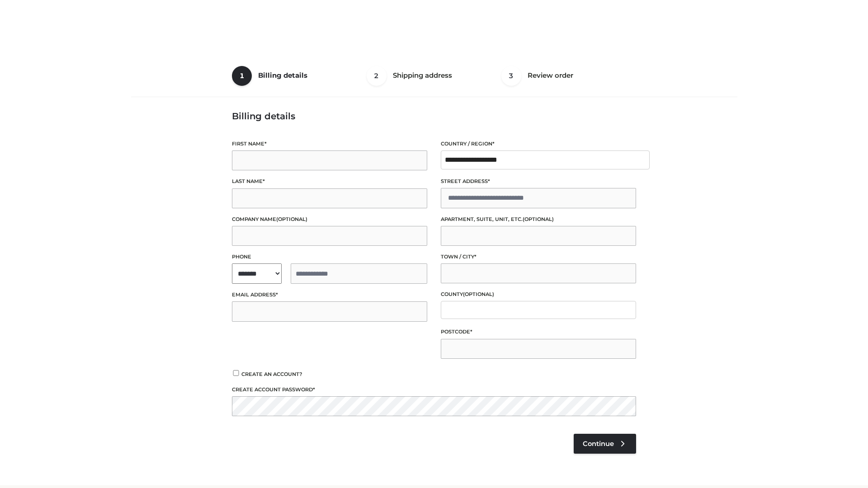 Image resolution: width=868 pixels, height=488 pixels. What do you see at coordinates (605, 444) in the screenshot?
I see `a: Continue` at bounding box center [605, 444].